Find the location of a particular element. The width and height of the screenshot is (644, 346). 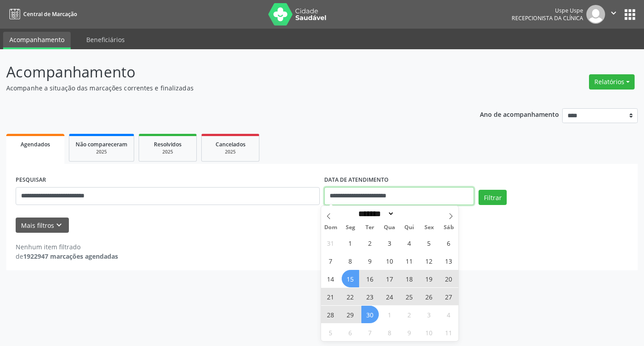

span: Outubro 5, 2025 is located at coordinates (330, 332).